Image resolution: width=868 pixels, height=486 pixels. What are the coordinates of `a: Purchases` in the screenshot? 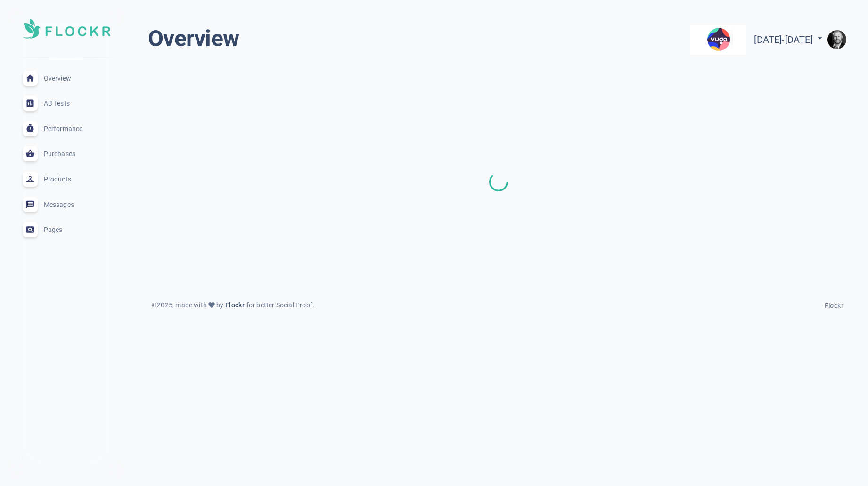 It's located at (66, 154).